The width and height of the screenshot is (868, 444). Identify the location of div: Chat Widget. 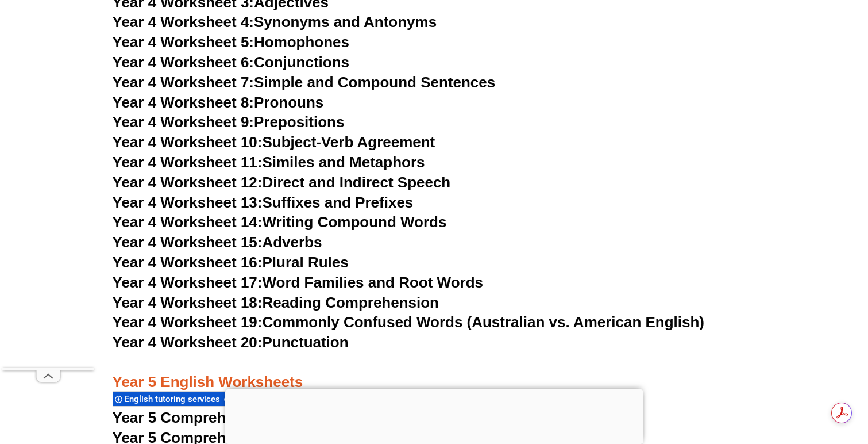
(769, 379).